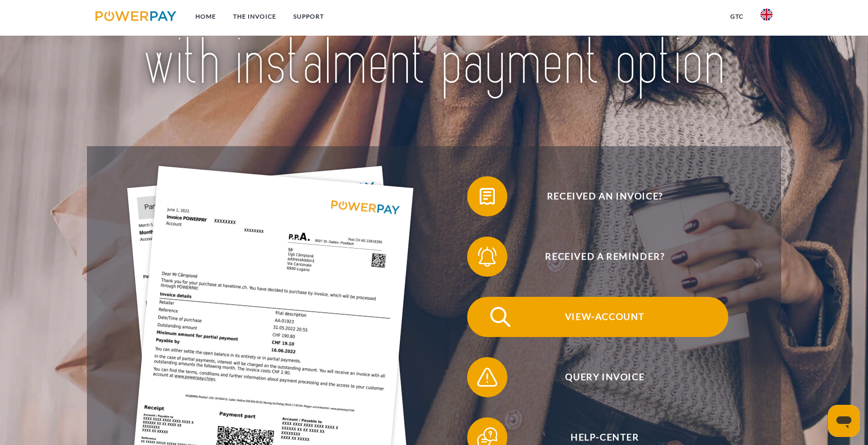 This screenshot has width=868, height=445. I want to click on a: THE INVOICE, so click(255, 17).